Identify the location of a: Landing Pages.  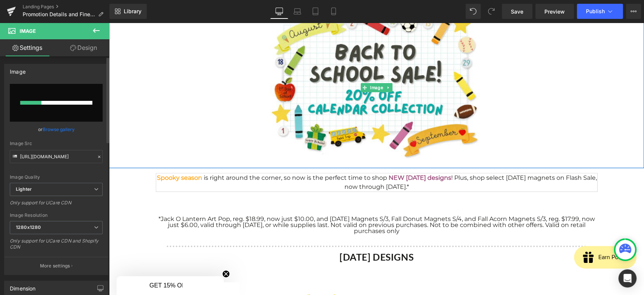
(66, 7).